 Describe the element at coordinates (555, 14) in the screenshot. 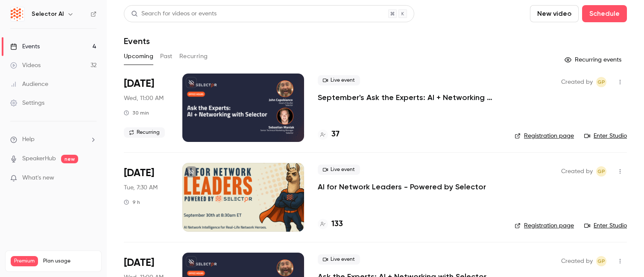

I see `button: New video` at that location.